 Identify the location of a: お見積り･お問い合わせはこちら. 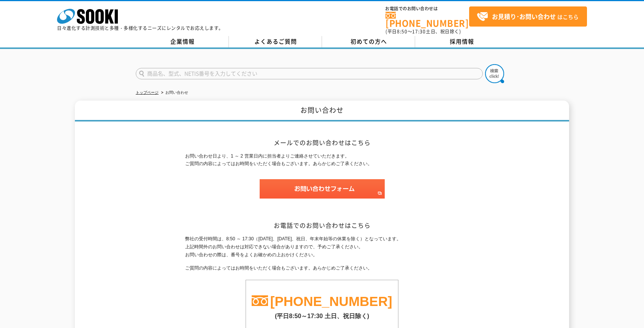
(528, 16).